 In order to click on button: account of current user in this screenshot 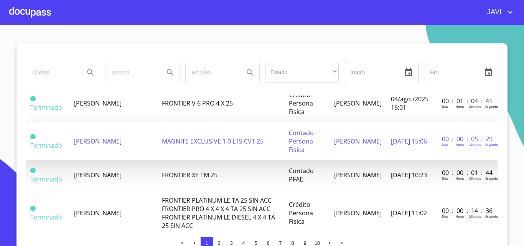, I will do `click(498, 12)`.